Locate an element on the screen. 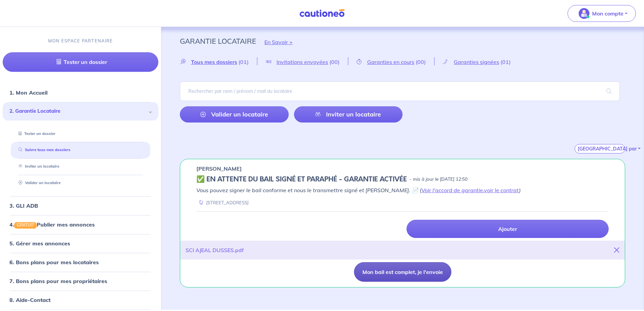 This screenshot has height=311, width=644. a: Tous mes dossiers(01) is located at coordinates (218, 62).